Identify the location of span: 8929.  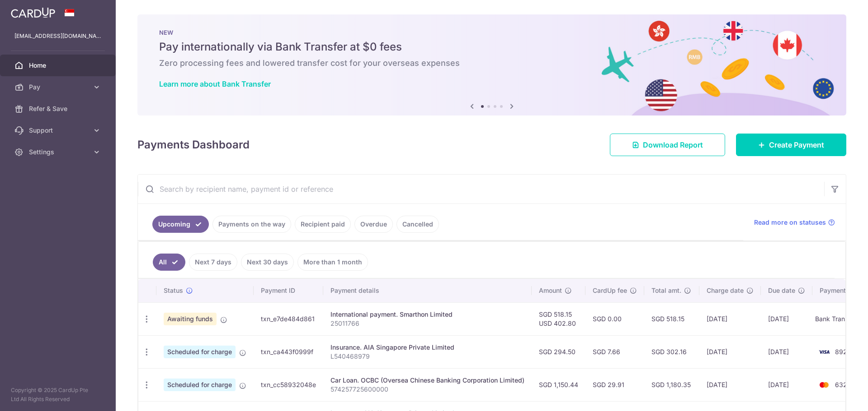
(843, 352).